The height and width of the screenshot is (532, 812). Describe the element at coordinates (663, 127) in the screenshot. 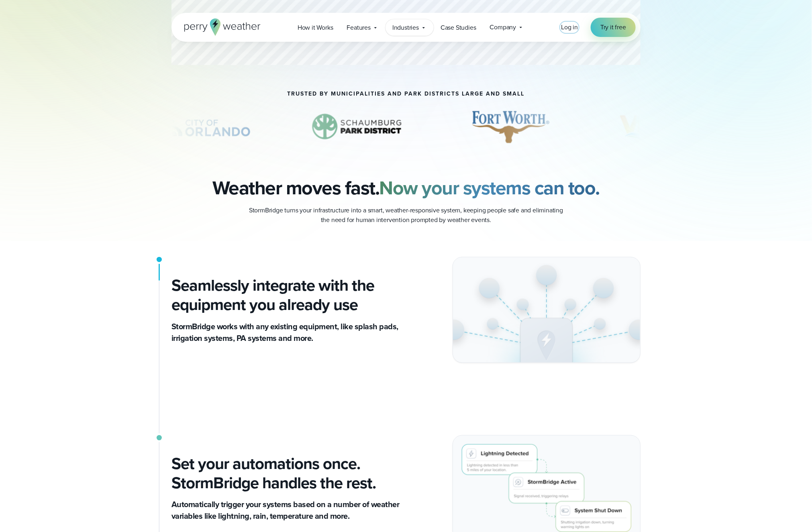

I see `div: 5 of 9` at that location.